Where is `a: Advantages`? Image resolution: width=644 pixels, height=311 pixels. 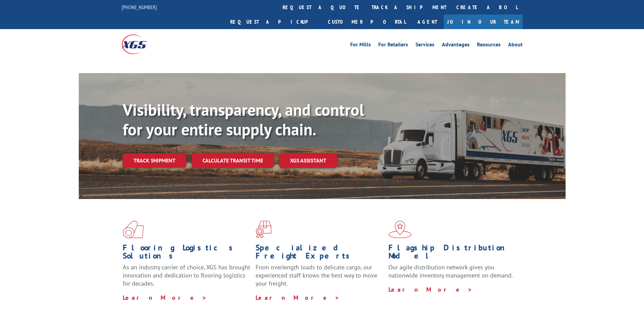 a: Advantages is located at coordinates (456, 46).